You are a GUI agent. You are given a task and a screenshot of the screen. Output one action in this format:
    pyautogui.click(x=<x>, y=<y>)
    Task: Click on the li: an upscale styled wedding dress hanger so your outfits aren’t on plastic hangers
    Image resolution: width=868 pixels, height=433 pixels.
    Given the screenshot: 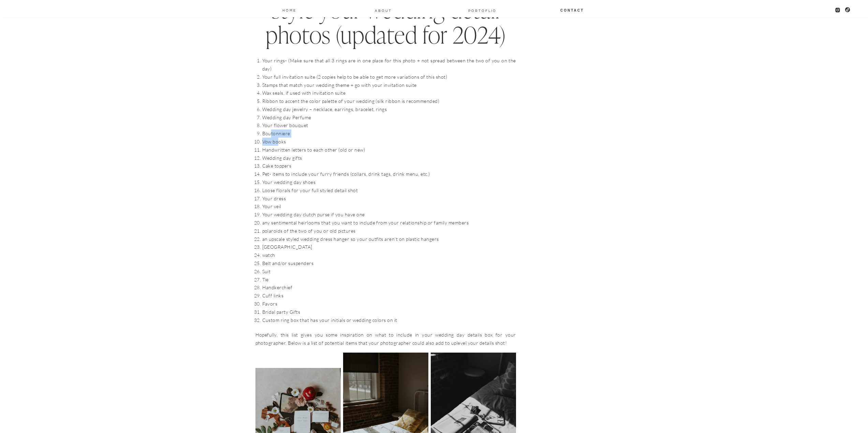 What is the action you would take?
    pyautogui.click(x=389, y=239)
    